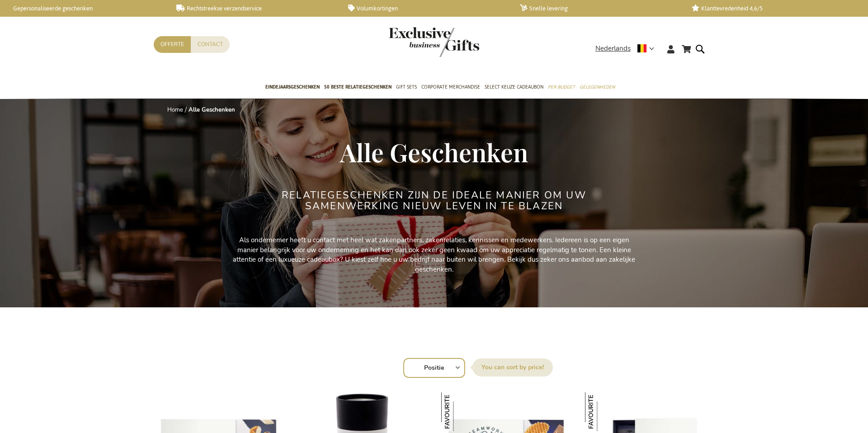  I want to click on p: Als ondernemer heeft u contact met heel wat zakenpartners, zakenrelaties, kennissen en medewerker..., so click(434, 255).